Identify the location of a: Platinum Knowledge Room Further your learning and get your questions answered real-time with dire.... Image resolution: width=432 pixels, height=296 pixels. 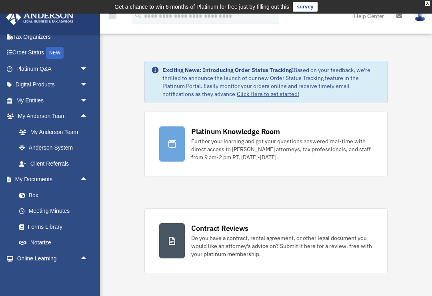
(266, 144).